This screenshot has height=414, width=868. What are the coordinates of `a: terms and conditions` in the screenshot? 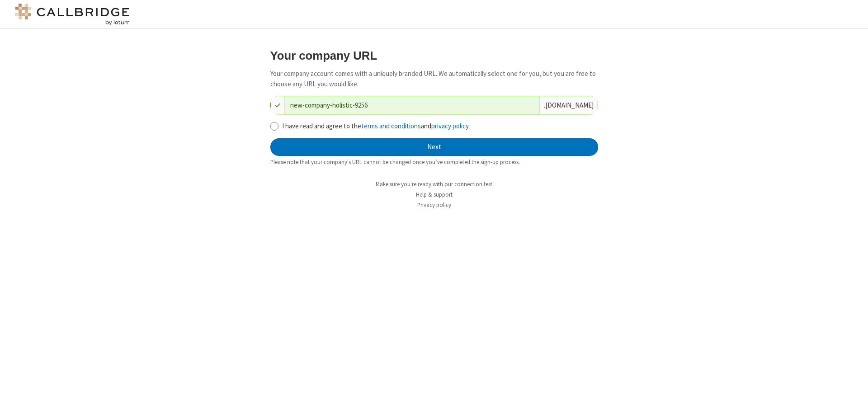 It's located at (391, 126).